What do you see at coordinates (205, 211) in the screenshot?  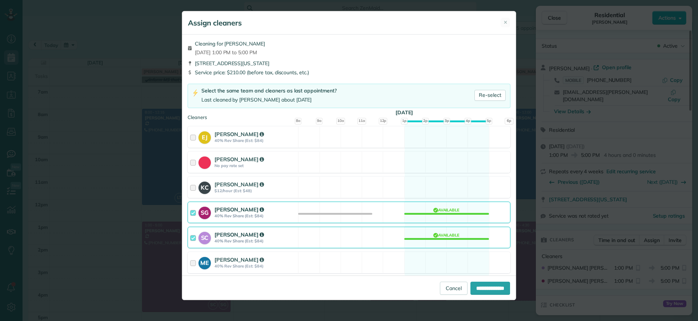 I see `strong: SG` at bounding box center [205, 211].